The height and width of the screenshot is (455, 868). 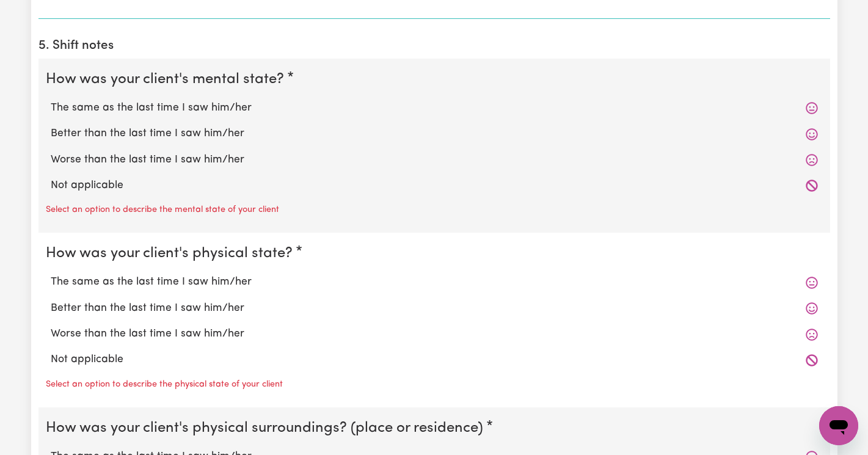 I want to click on p: Select an option to describe the mental state of your client, so click(x=162, y=210).